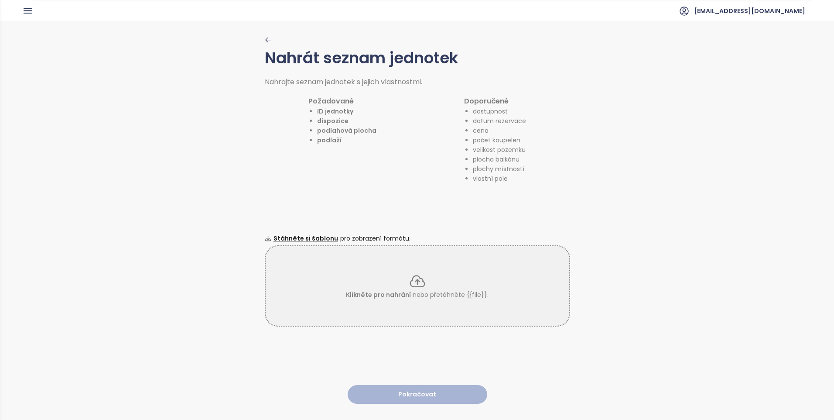 The height and width of the screenshot is (420, 834). I want to click on li: ID jednotky, so click(347, 111).